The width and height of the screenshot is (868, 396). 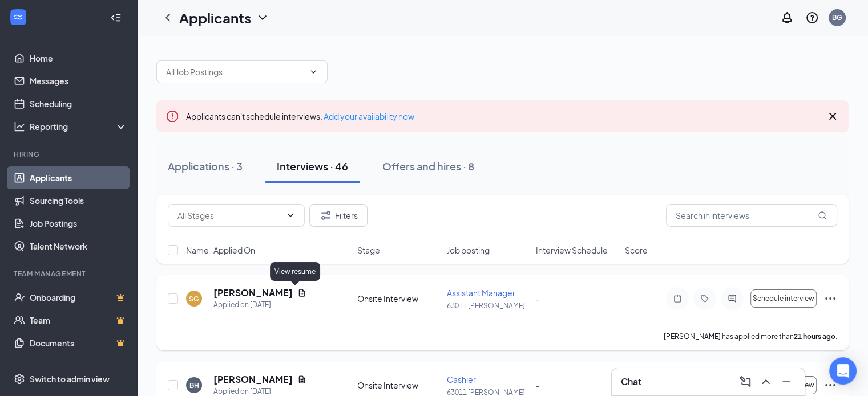 What do you see at coordinates (822, 215) in the screenshot?
I see `svg: MagnifyingGlass` at bounding box center [822, 215].